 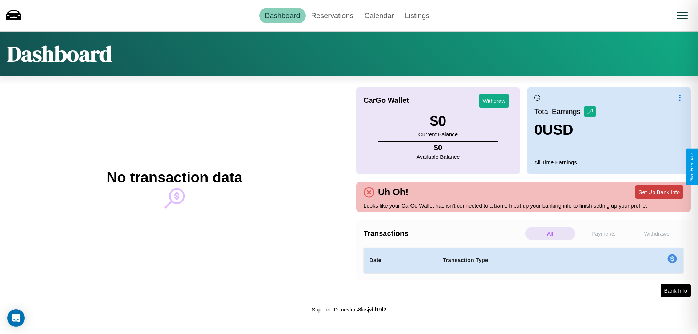 I want to click on p: All, so click(x=550, y=233).